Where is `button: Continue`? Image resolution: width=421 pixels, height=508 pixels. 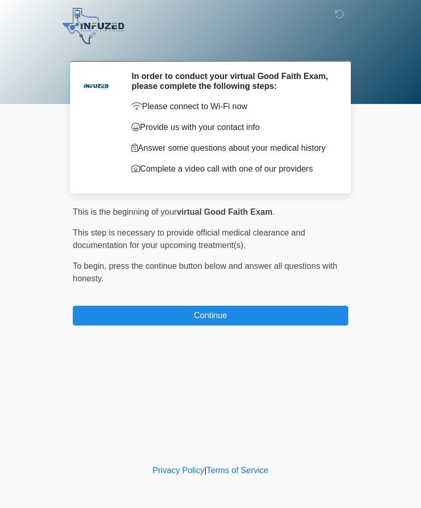
button: Continue is located at coordinates (211, 316).